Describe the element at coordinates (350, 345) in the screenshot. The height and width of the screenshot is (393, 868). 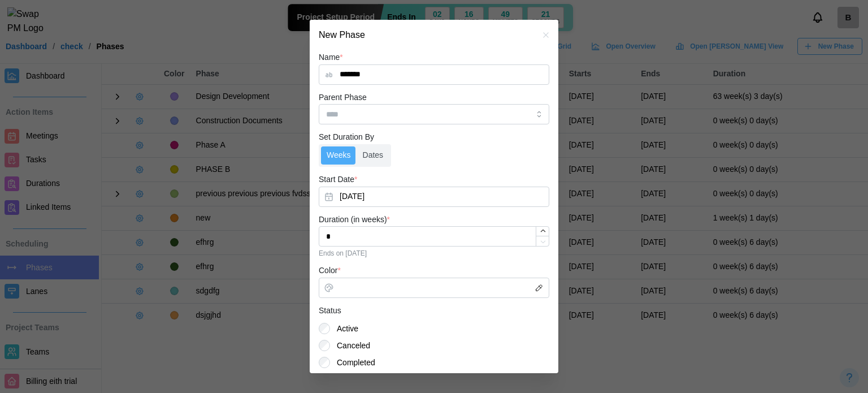
I see `label: Canceled` at that location.